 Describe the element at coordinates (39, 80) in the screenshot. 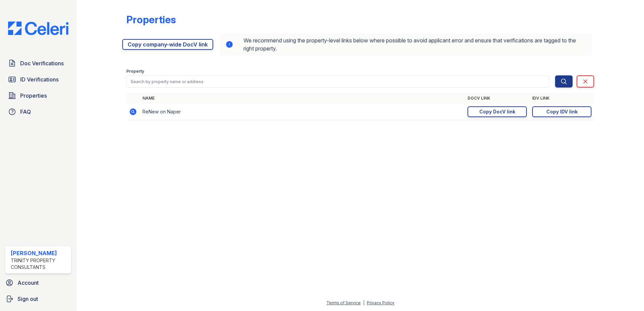

I see `span: ID Verifications` at that location.